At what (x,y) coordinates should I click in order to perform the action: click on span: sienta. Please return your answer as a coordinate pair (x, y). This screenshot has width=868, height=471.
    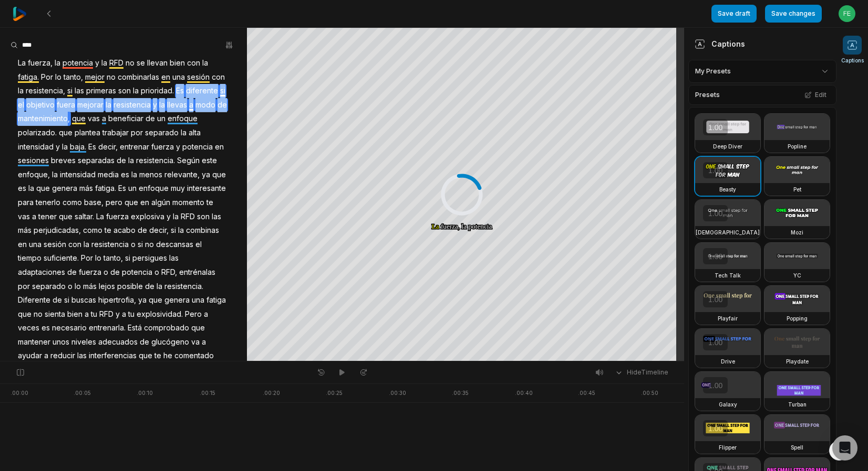
    Looking at the image, I should click on (55, 314).